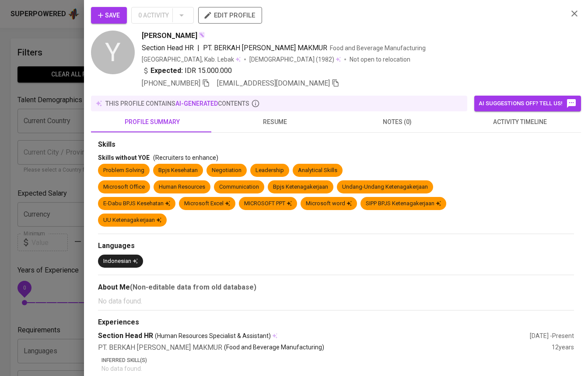 The width and height of the screenshot is (588, 376). Describe the element at coordinates (124, 188) in the screenshot. I see `div: Microsoft Office` at that location.